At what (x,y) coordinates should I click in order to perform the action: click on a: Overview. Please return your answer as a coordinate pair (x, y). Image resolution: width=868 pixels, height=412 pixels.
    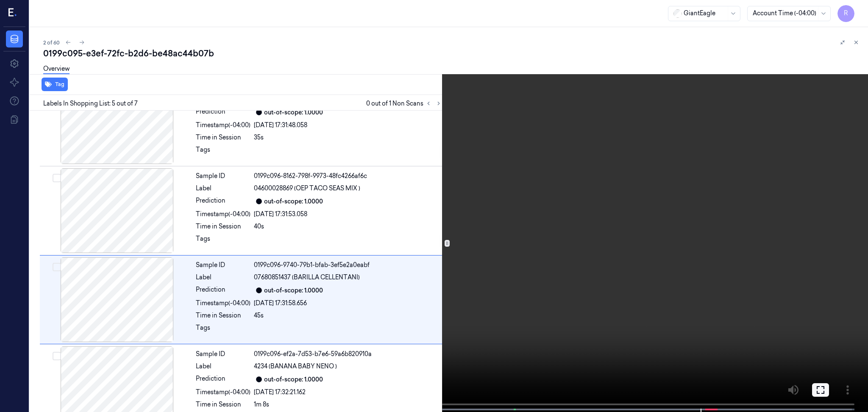
    Looking at the image, I should click on (56, 69).